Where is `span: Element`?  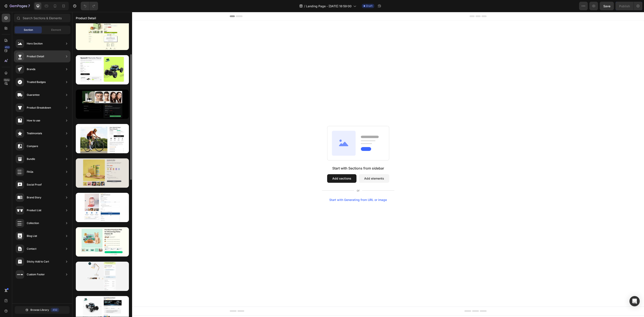 span: Element is located at coordinates (56, 30).